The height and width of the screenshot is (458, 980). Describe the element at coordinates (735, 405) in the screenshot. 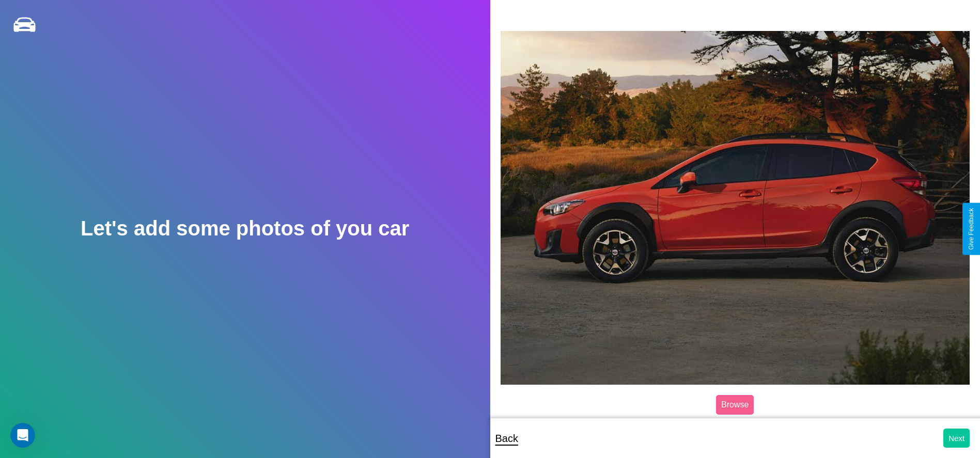

I see `label: Browse` at that location.